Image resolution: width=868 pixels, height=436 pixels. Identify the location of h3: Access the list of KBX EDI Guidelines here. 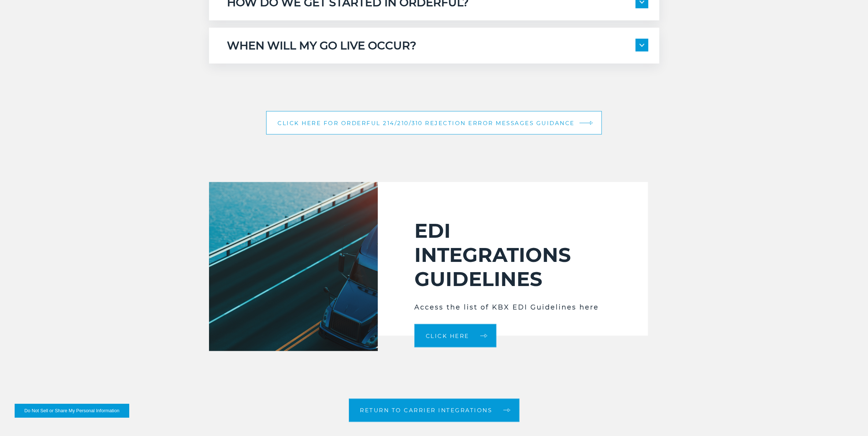
(513, 308).